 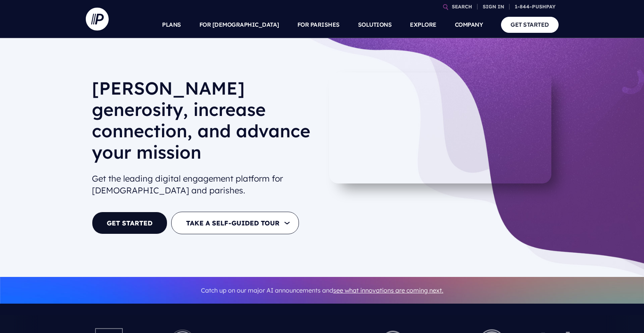 What do you see at coordinates (319, 25) in the screenshot?
I see `a: FOR PARISHES` at bounding box center [319, 25].